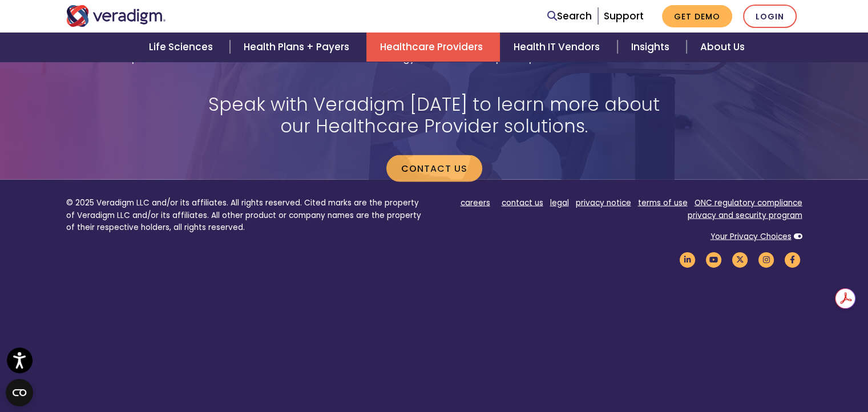  What do you see at coordinates (652, 47) in the screenshot?
I see `a: Insights` at bounding box center [652, 47].